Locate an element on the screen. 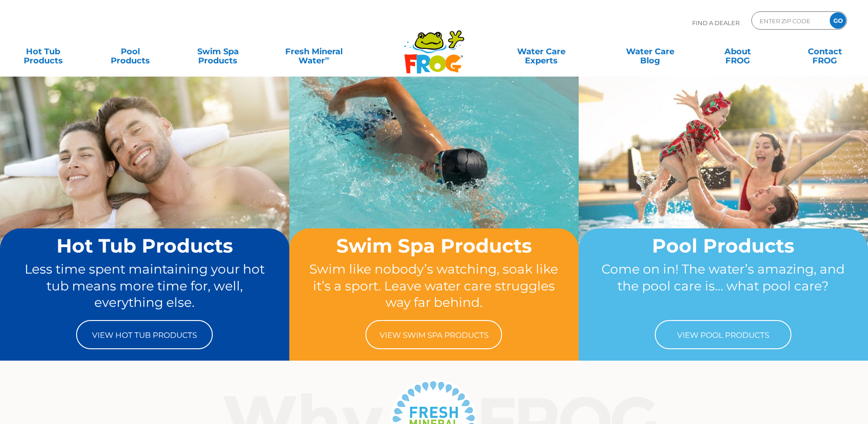 The image size is (868, 424). a: View Swim Spa Products is located at coordinates (434, 335).